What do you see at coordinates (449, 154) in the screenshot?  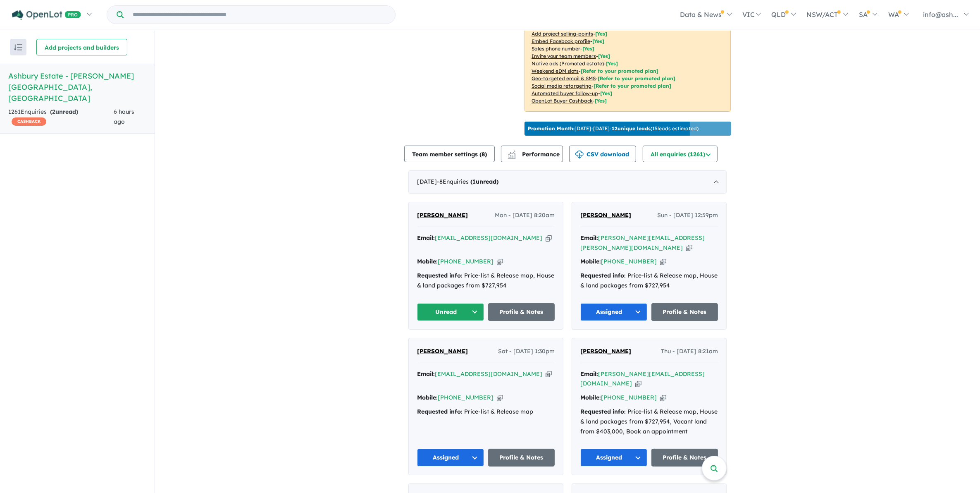 I see `button: Team member settings (8)` at bounding box center [449, 154].